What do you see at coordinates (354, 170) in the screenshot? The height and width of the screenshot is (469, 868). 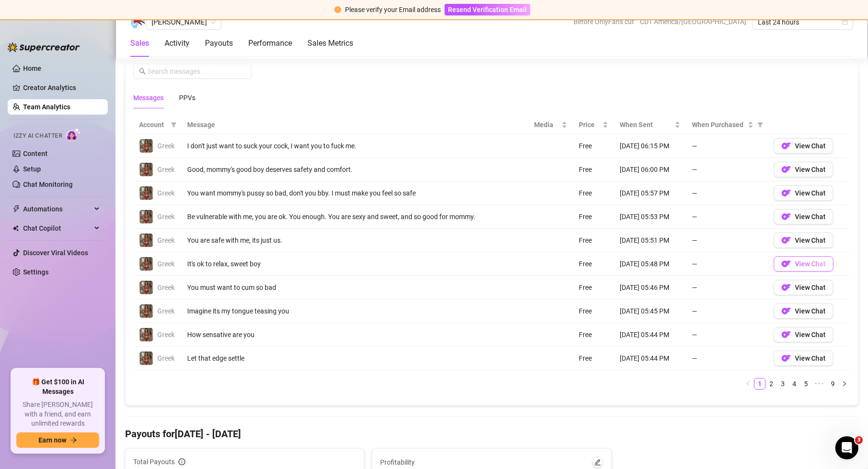 I see `div: Good, mommy's good boy deserves safety and comfort.` at bounding box center [354, 170].